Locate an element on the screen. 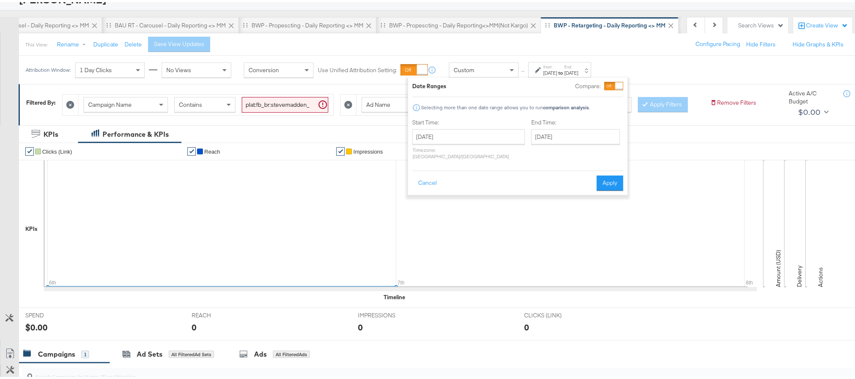 The height and width of the screenshot is (379, 855). label: End Time: is located at coordinates (577, 120).